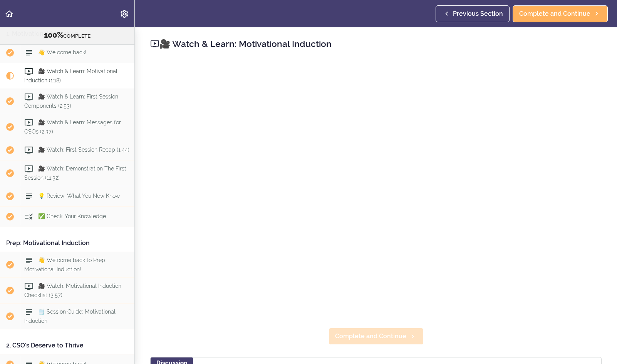 Image resolution: width=617 pixels, height=364 pixels. Describe the element at coordinates (62, 53) in the screenshot. I see `span: 👋 Welcome back!` at that location.